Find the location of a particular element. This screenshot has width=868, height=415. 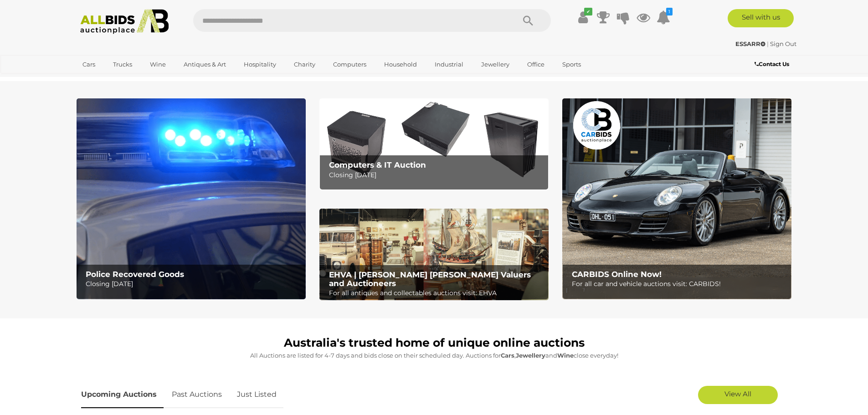

a: Sell with us is located at coordinates (761, 18).